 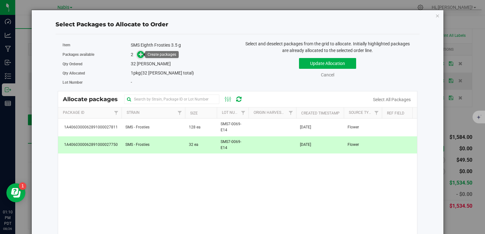 I want to click on span: 2, so click(x=132, y=55).